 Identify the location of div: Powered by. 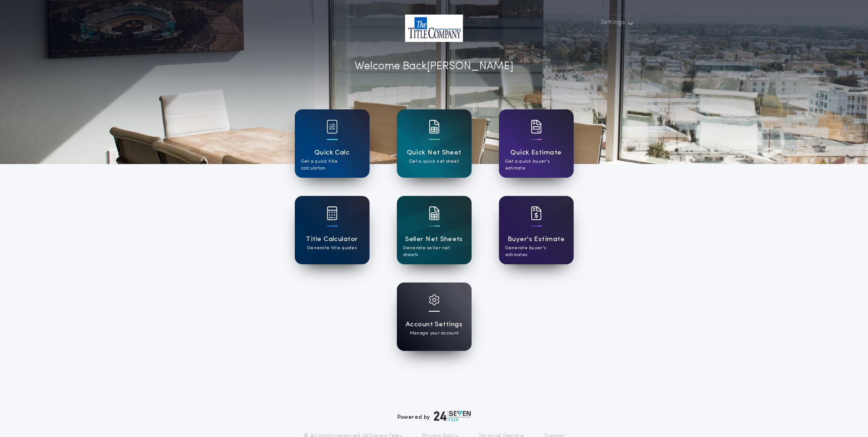
(434, 416).